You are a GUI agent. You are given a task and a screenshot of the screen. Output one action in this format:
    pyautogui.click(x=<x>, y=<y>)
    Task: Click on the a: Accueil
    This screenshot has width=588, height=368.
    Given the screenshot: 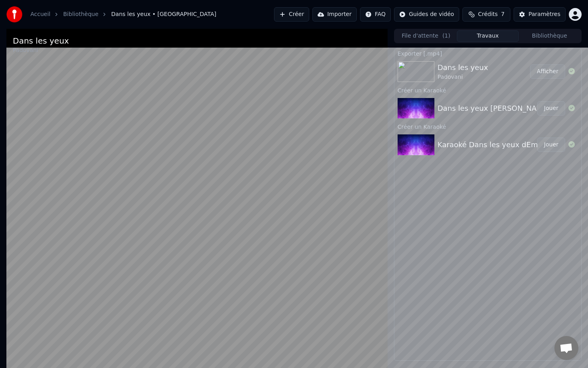 What is the action you would take?
    pyautogui.click(x=40, y=15)
    